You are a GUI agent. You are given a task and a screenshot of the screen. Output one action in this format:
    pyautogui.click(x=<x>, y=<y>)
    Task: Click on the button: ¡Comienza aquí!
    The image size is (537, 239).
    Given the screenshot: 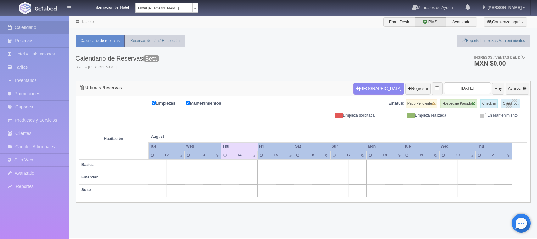 What is the action you would take?
    pyautogui.click(x=505, y=22)
    